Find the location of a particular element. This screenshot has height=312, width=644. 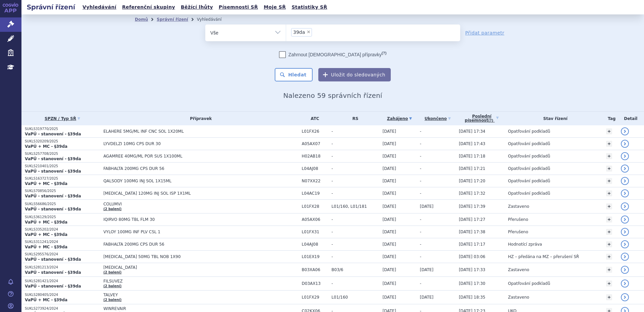

button: Hledat is located at coordinates (293, 75).